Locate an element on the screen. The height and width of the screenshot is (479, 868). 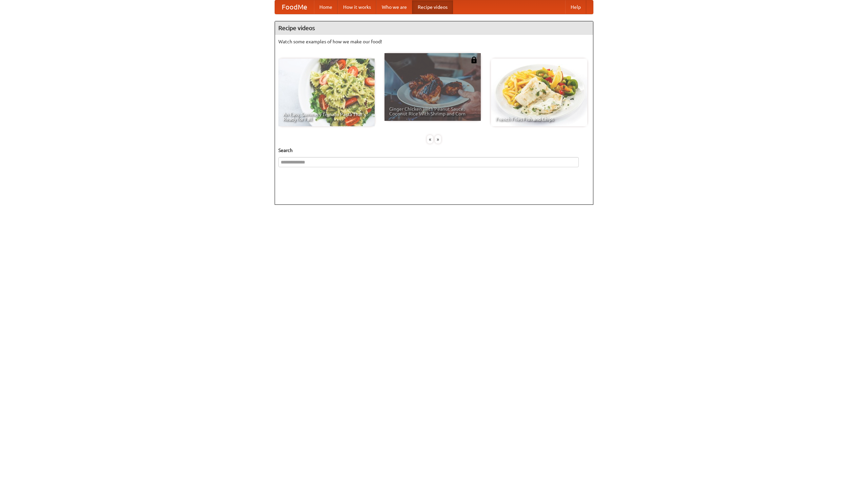
a: Help is located at coordinates (575, 7).